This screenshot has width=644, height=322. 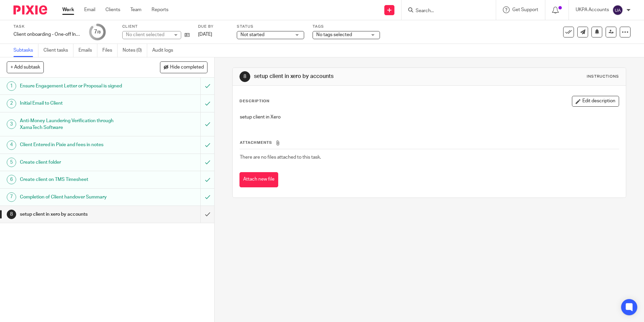 What do you see at coordinates (270, 26) in the screenshot?
I see `label: Status` at bounding box center [270, 26].